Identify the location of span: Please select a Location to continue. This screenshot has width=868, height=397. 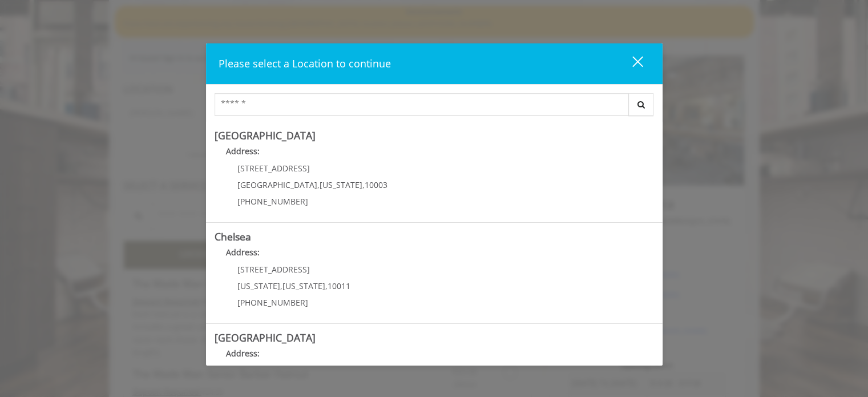
(305, 63).